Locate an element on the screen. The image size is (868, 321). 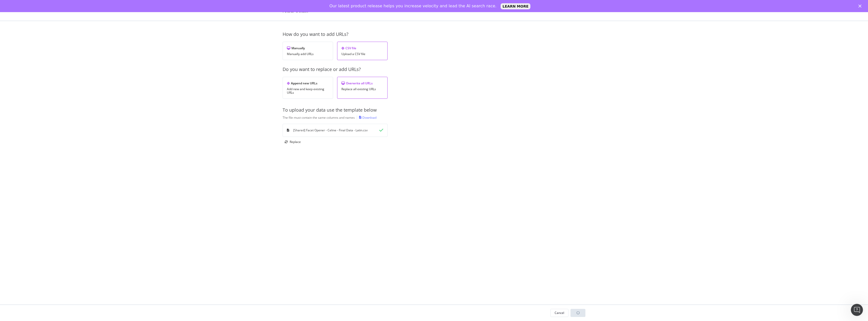
div: Manually add URLs is located at coordinates (308, 54).